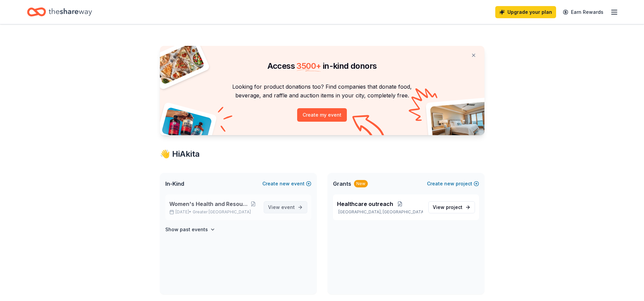 This screenshot has height=301, width=644. I want to click on span: project, so click(454, 207).